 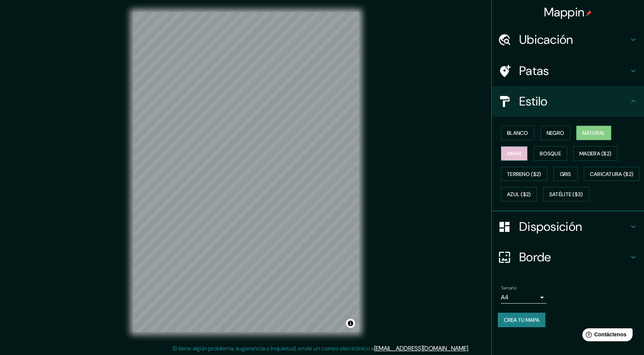 What do you see at coordinates (535, 257) in the screenshot?
I see `font: Borde` at bounding box center [535, 257].